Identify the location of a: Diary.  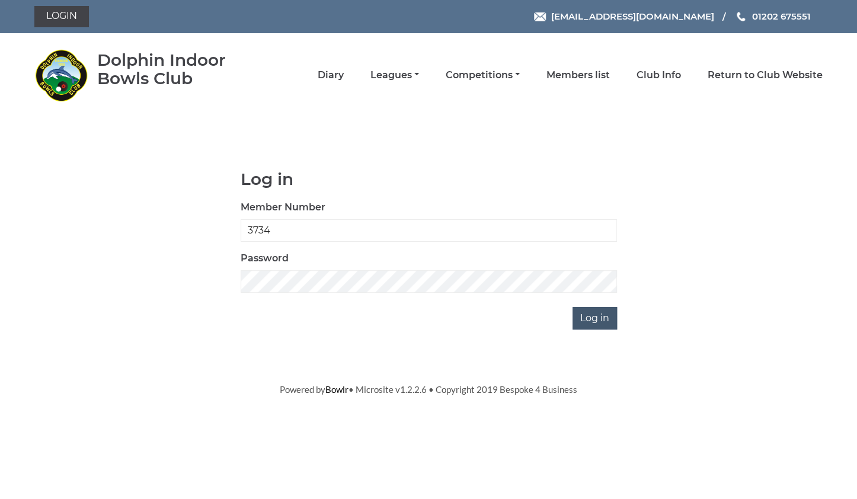
(331, 75).